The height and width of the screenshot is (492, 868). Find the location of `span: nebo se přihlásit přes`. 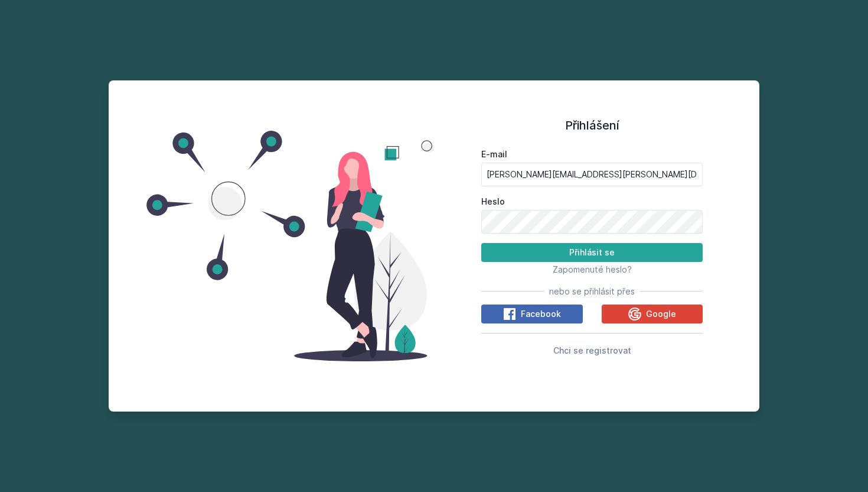

span: nebo se přihlásit přes is located at coordinates (592, 291).